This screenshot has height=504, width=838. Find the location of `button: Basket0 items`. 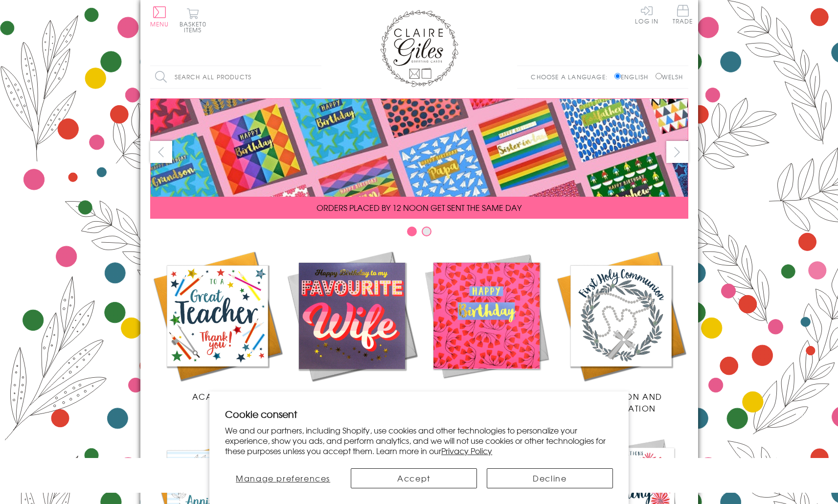

button: Basket0 items is located at coordinates (193, 20).